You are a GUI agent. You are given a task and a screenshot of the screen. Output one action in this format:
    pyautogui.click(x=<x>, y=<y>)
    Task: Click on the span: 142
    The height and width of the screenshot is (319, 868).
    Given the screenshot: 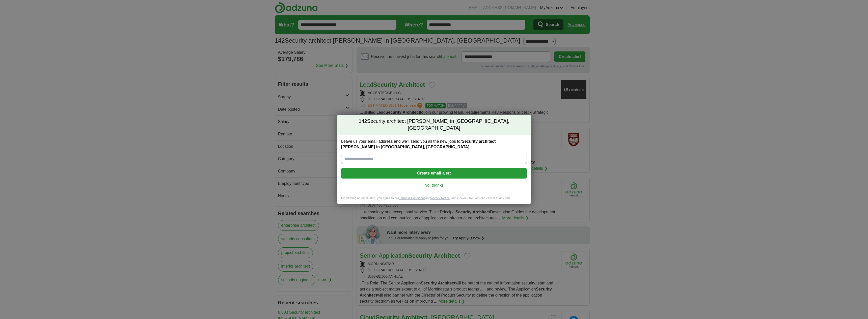 What is the action you would take?
    pyautogui.click(x=363, y=121)
    